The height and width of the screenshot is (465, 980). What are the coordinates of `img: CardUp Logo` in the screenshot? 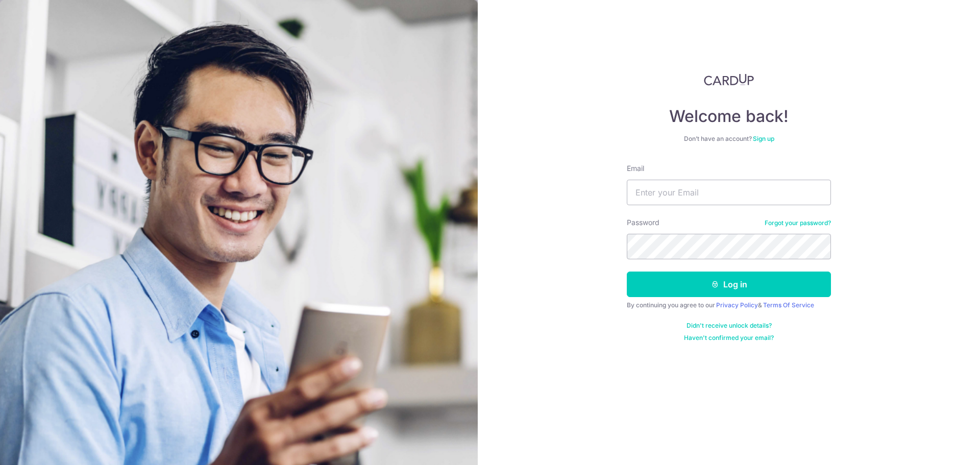 It's located at (729, 80).